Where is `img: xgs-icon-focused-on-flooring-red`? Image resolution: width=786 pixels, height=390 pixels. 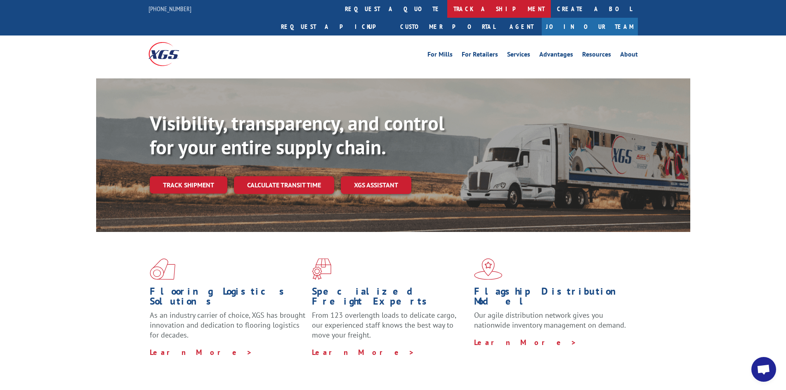
img: xgs-icon-focused-on-flooring-red is located at coordinates (322, 269).